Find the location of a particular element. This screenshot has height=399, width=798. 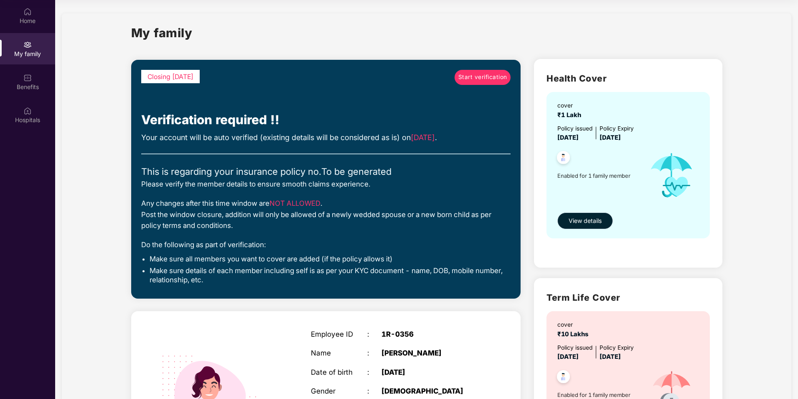

span: ₹1 Lakh is located at coordinates (571, 115).